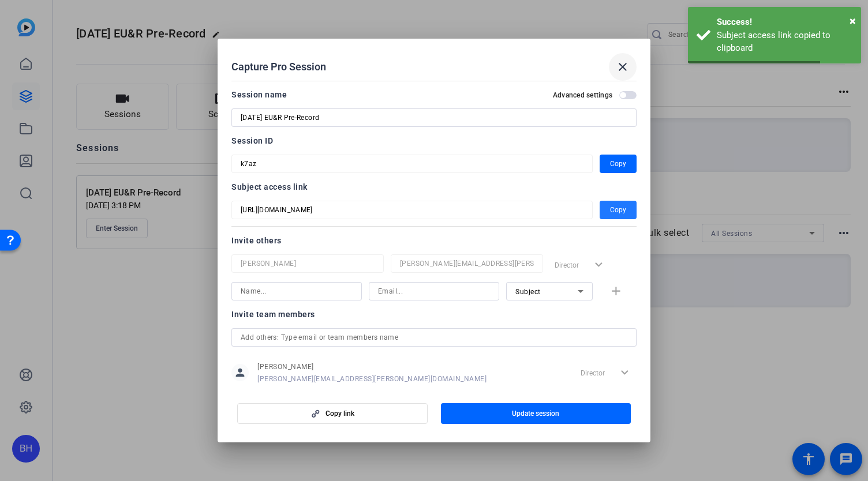  What do you see at coordinates (784, 41) in the screenshot?
I see `div: Subject access link copied to clipboard` at bounding box center [784, 41].